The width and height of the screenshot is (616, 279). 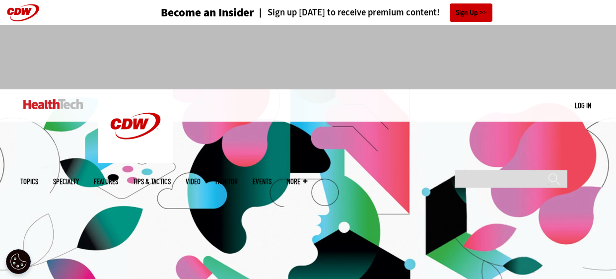 What do you see at coordinates (18, 262) in the screenshot?
I see `div: Cookie Settings` at bounding box center [18, 262].